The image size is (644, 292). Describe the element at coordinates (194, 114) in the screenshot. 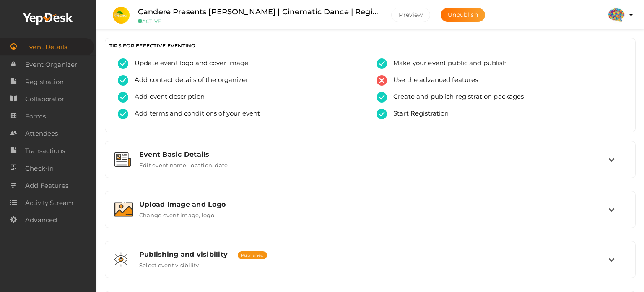

I see `span: Add terms and conditions of your event` at that location.